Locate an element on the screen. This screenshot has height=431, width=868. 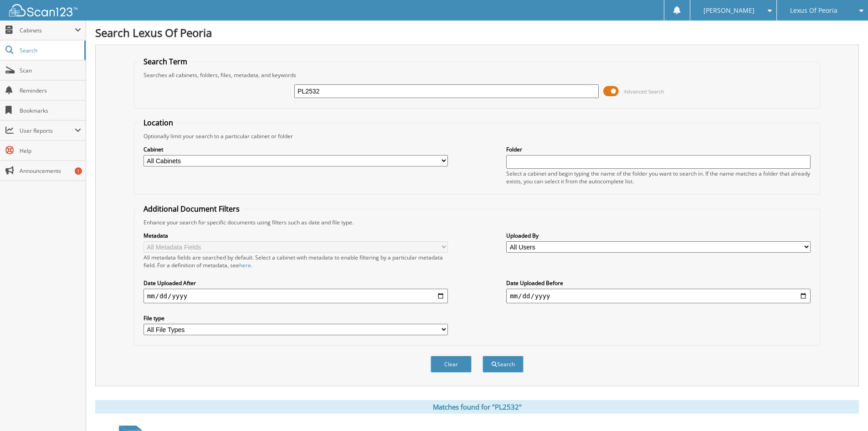
label: Uploaded By is located at coordinates (658, 235).